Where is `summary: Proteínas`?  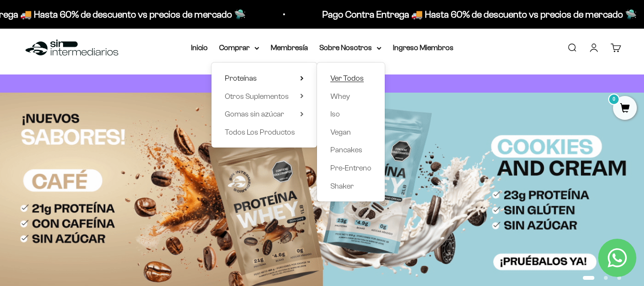 summary: Proteínas is located at coordinates (264, 78).